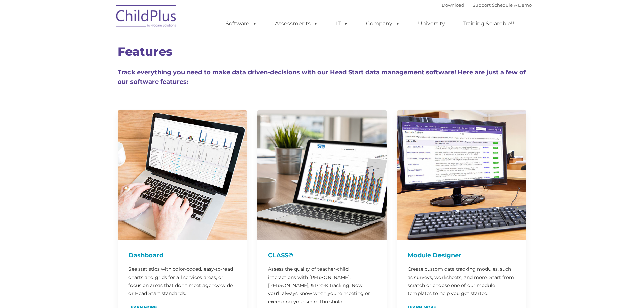  Describe the element at coordinates (182, 281) in the screenshot. I see `p: See statistics with color-coded, easy-to-read charts and grids for all services areas, or focus o...` at that location.